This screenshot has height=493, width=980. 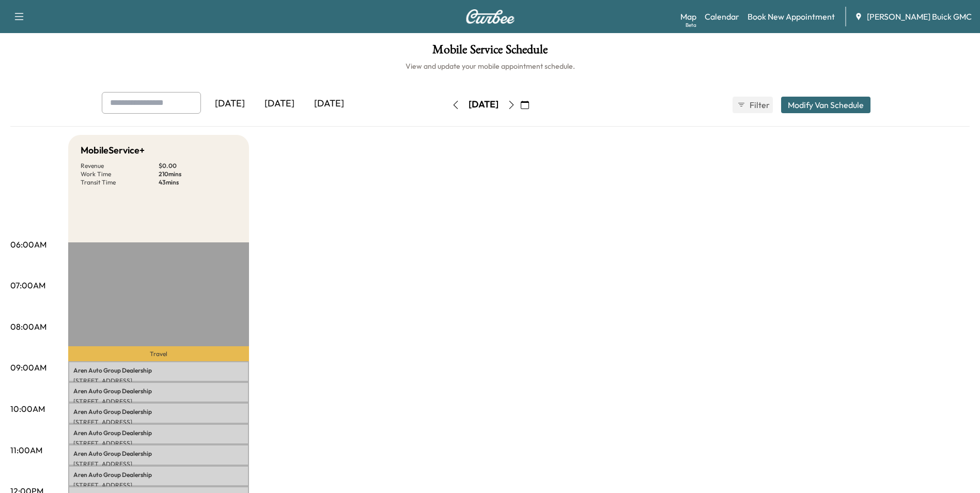 I want to click on p: 09:00AM, so click(x=29, y=367).